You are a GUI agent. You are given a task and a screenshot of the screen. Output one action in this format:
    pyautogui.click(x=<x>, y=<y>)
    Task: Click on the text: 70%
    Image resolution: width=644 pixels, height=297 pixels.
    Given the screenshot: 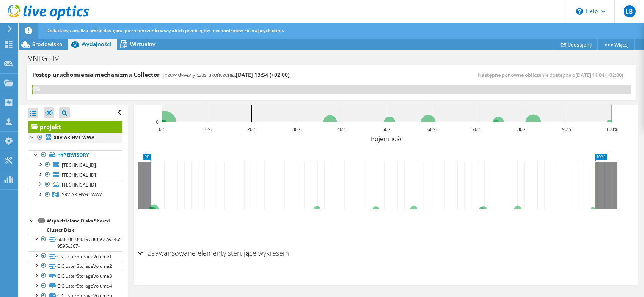 What is the action you would take?
    pyautogui.click(x=476, y=129)
    